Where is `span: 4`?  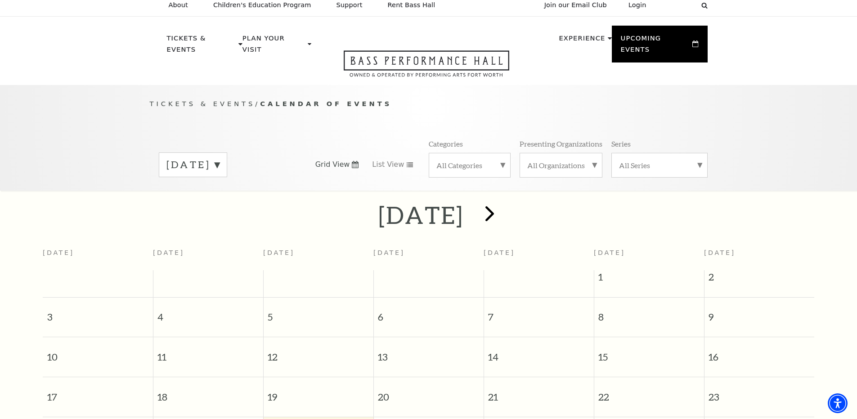
span: 4 is located at coordinates (208, 313).